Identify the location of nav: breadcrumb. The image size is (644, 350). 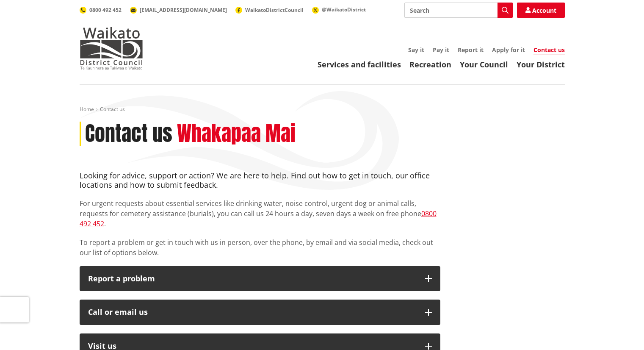
(322, 109).